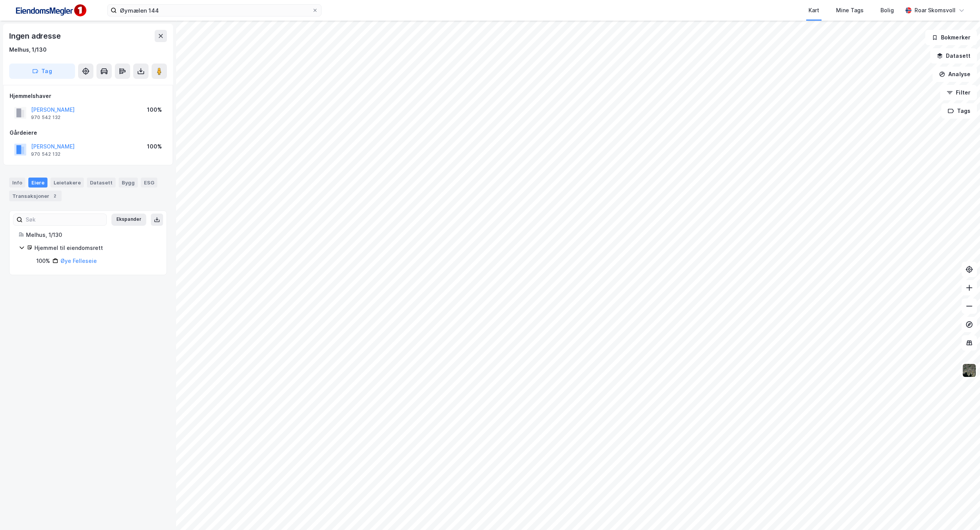 The image size is (980, 530). Describe the element at coordinates (101, 183) in the screenshot. I see `div: Datasett` at that location.